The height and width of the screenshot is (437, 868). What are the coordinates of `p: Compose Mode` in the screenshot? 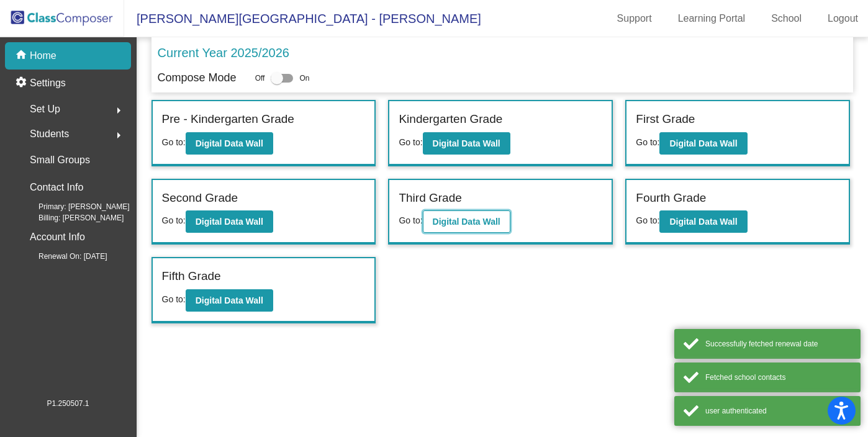 It's located at (197, 78).